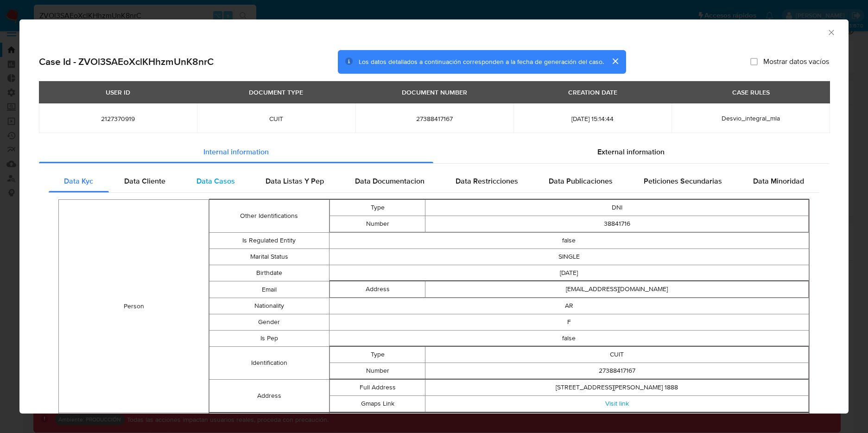  Describe the element at coordinates (831, 32) in the screenshot. I see `button: Cerrar ventana` at that location.